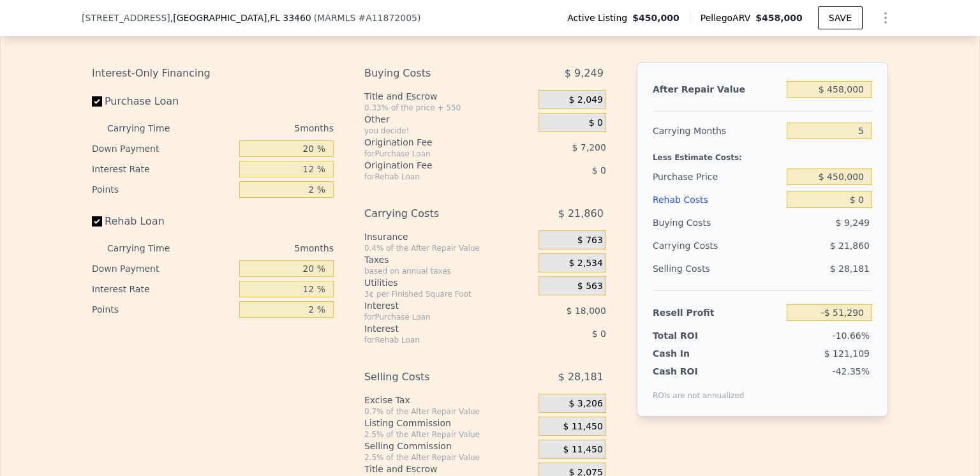 The width and height of the screenshot is (980, 476). Describe the element at coordinates (448, 271) in the screenshot. I see `div: based on annual taxes` at that location.